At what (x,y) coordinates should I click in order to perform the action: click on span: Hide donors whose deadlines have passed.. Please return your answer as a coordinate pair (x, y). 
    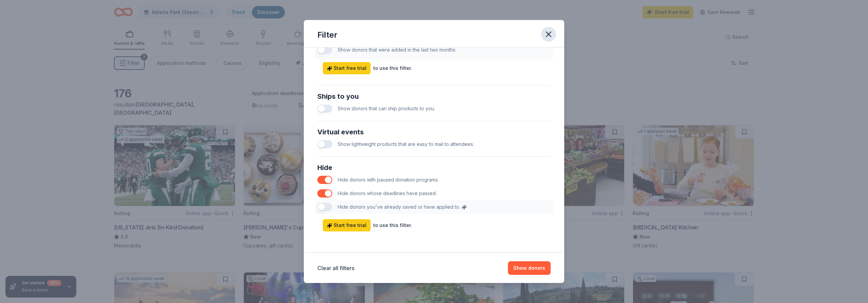
    Looking at the image, I should click on (387, 193).